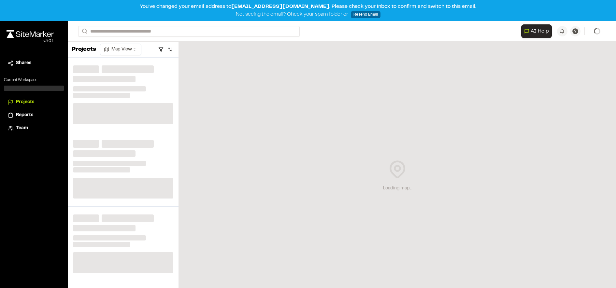  Describe the element at coordinates (366, 15) in the screenshot. I see `button: Resend Email` at that location.